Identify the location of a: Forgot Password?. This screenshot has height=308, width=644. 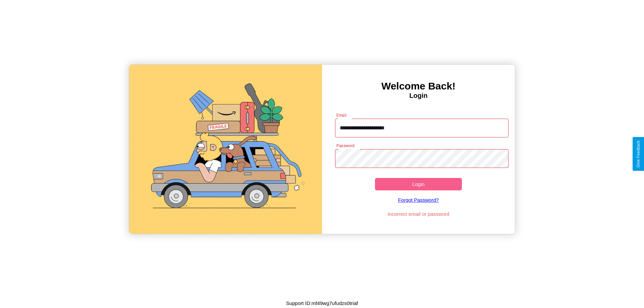
(419, 200).